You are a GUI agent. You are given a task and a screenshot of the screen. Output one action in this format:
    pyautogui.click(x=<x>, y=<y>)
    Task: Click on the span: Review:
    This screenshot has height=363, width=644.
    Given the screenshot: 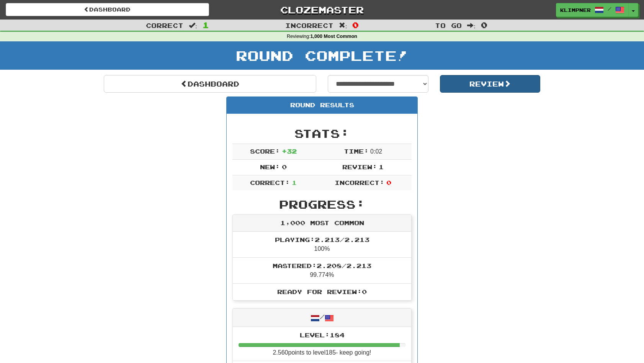 What is the action you would take?
    pyautogui.click(x=359, y=166)
    